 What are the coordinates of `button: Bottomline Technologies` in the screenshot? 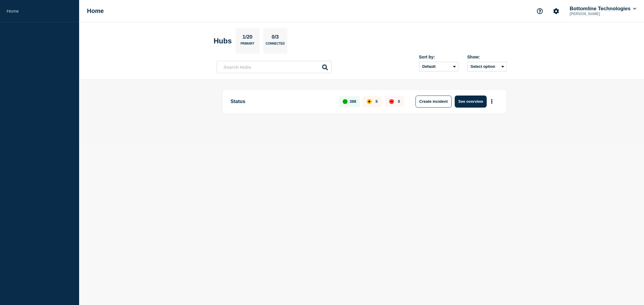 It's located at (603, 9).